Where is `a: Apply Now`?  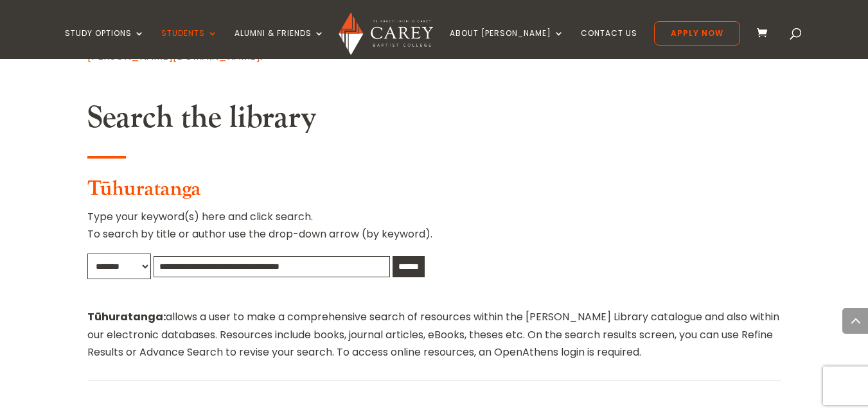
a: Apply Now is located at coordinates (697, 34).